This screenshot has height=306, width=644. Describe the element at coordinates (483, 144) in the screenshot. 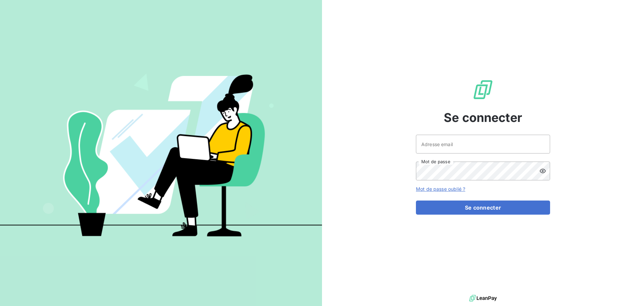

I see `input: placeholder` at that location.